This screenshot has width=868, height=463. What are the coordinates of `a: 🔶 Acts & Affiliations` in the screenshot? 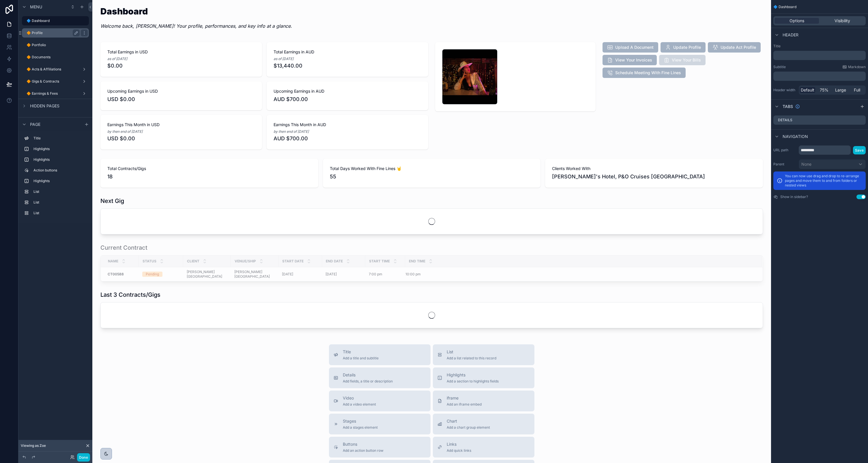 It's located at (55, 69).